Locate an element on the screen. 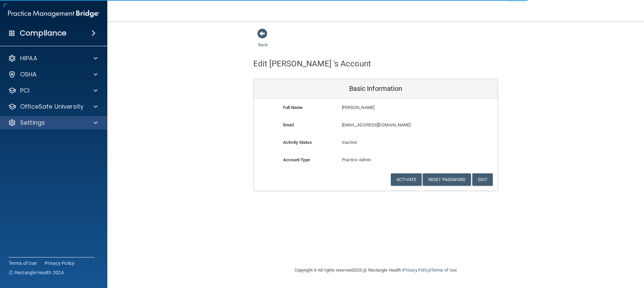 The height and width of the screenshot is (288, 644). b: Activity Status is located at coordinates (298, 142).